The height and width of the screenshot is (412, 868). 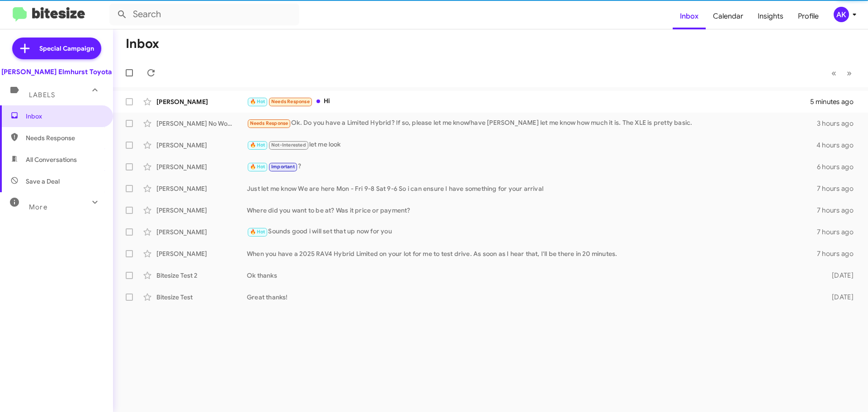 I want to click on a: Insights, so click(x=771, y=16).